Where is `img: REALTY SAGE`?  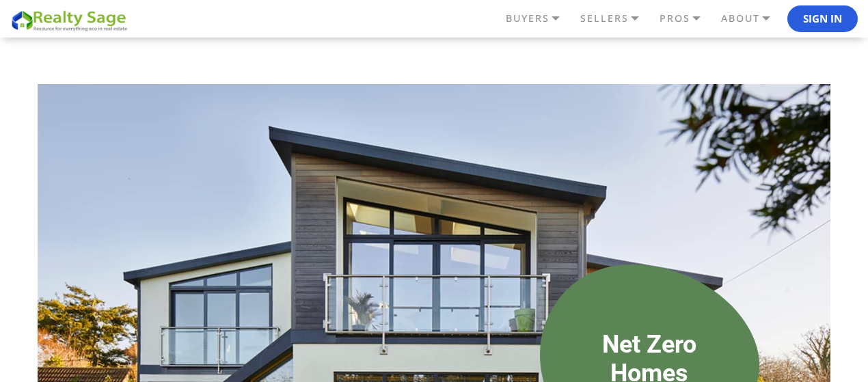 img: REALTY SAGE is located at coordinates (72, 20).